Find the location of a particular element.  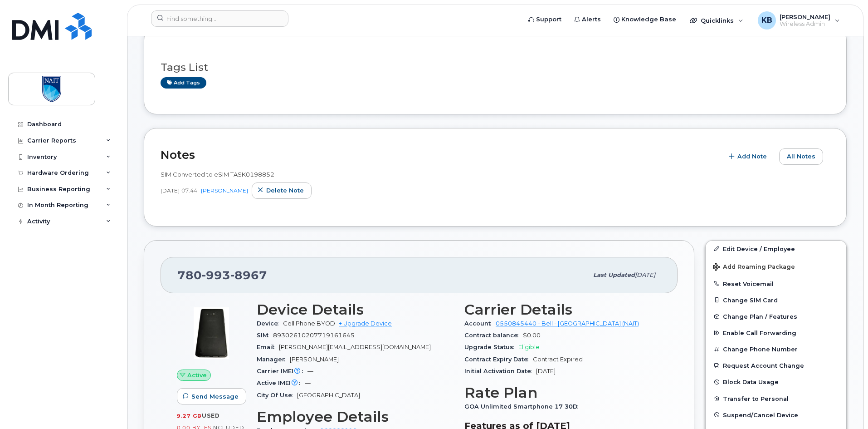

div: Quicklinks is located at coordinates (717, 20).